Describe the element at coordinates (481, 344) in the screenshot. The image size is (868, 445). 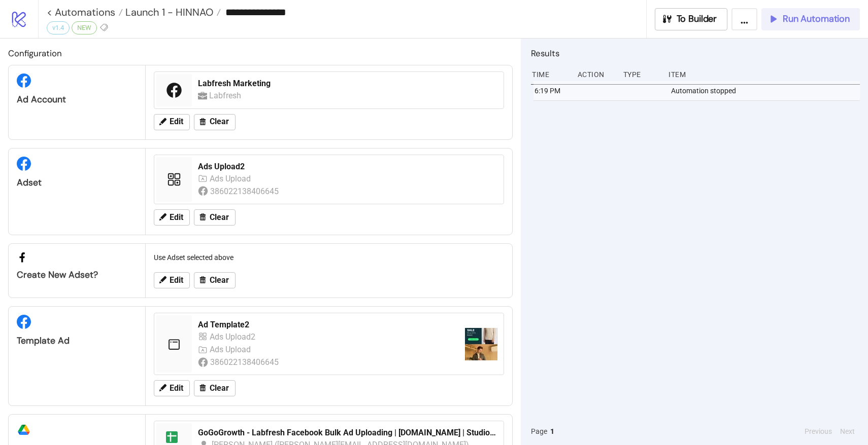
I see `img: https://scontent-fra5-1.xx.fbcdn.net/v/t15.5256-10/542962997_24907392182199719_342815791602543868...` at that location.